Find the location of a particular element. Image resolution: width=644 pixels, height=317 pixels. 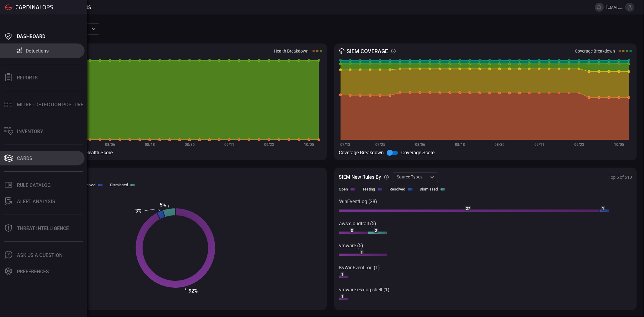

text: WinEventLog (28) is located at coordinates (358, 202).